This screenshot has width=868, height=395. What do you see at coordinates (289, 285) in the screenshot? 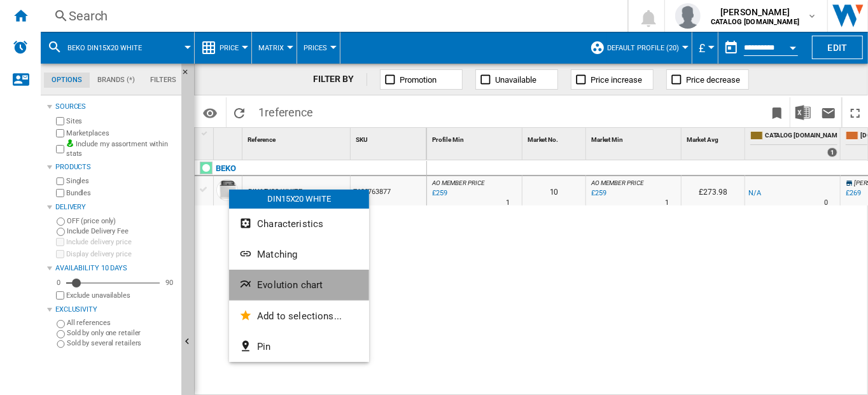
I see `span: Evolution chart` at bounding box center [289, 285].